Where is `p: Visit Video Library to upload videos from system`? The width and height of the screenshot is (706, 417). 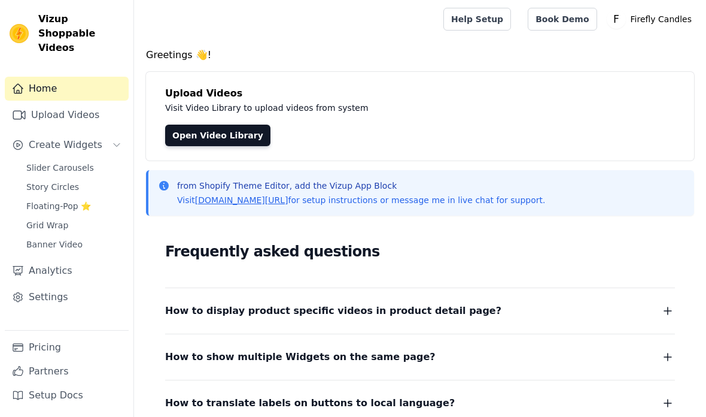
p: Visit Video Library to upload videos from system is located at coordinates (420, 108).